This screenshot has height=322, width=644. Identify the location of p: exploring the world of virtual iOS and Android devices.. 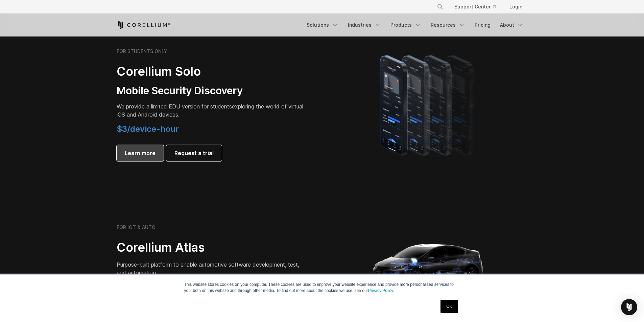
(212, 110).